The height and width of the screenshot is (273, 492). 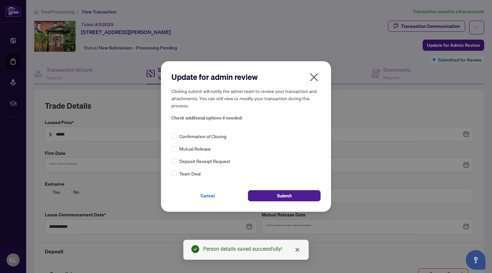 What do you see at coordinates (284, 195) in the screenshot?
I see `span: Submit` at bounding box center [284, 195].